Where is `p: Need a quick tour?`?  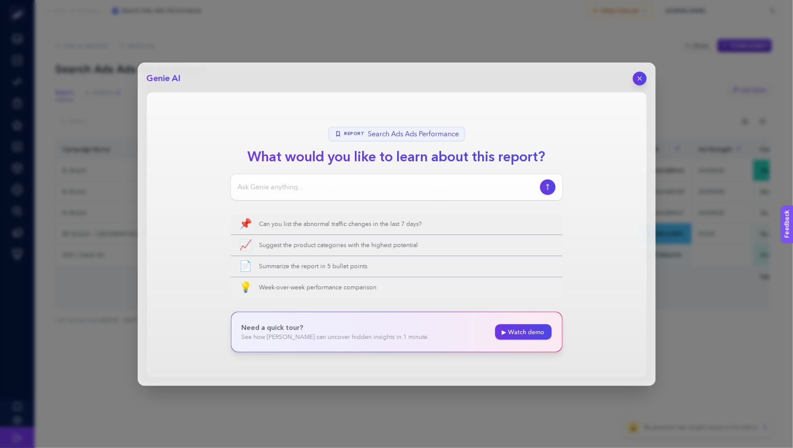 p: Need a quick tour? is located at coordinates (335, 328).